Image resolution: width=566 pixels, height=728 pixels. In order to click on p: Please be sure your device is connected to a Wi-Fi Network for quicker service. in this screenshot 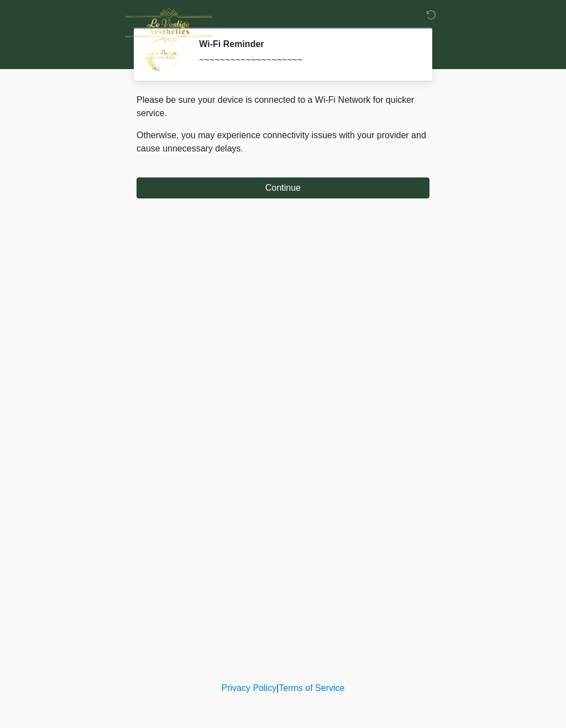, I will do `click(283, 107)`.